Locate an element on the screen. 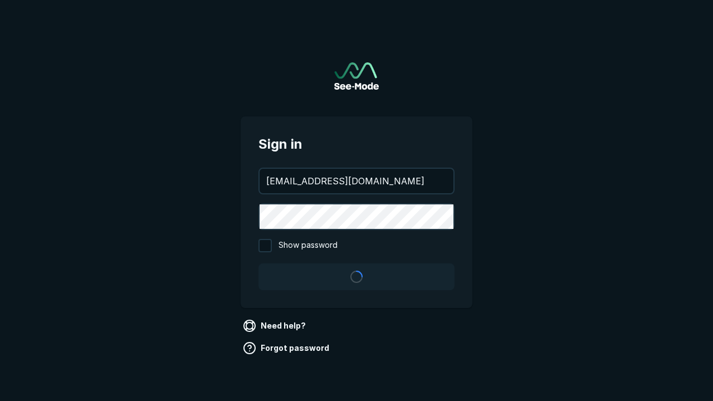 This screenshot has width=713, height=401. input: your@email.com is located at coordinates (356, 181).